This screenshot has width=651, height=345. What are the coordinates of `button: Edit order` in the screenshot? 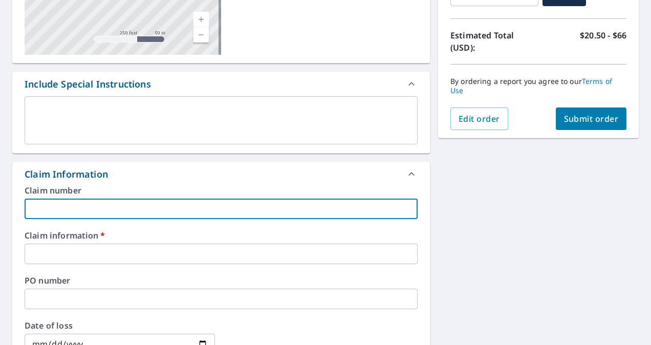 It's located at (479, 119).